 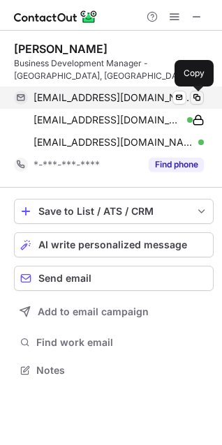 I want to click on span: AI write personalized message, so click(x=112, y=245).